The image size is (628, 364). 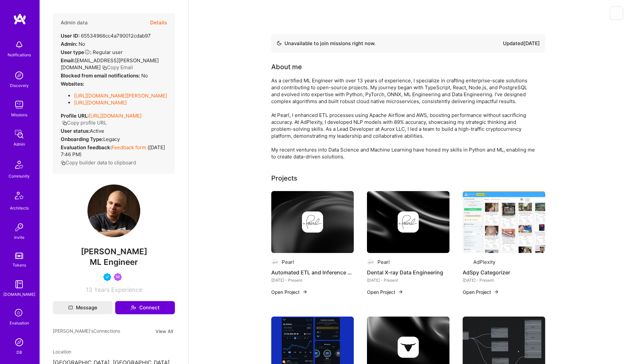 I want to click on img: Availability, so click(x=279, y=43).